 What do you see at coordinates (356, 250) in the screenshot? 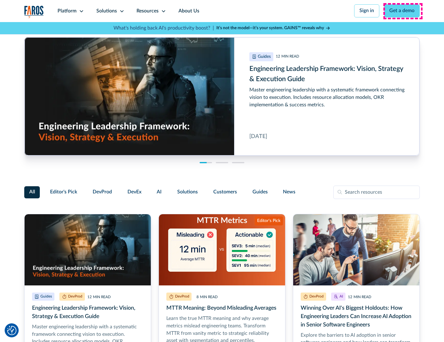
I see `img: two male senior software developers looking at computer screens in a busy office` at bounding box center [356, 250].